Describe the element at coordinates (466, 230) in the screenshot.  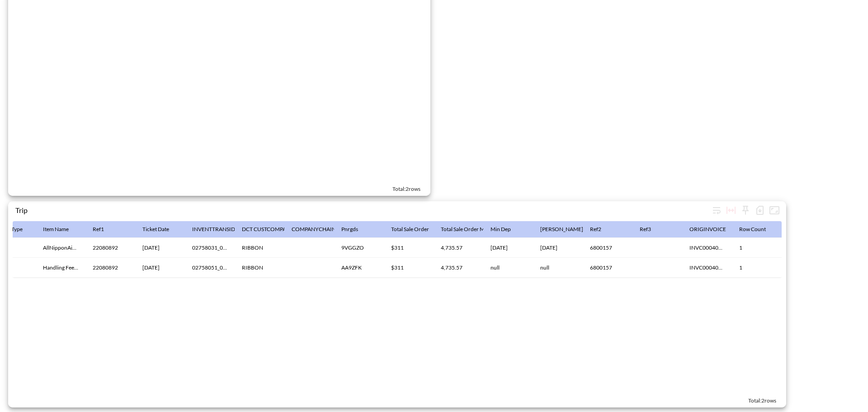
I see `div: Total Sale Order MST` at that location.